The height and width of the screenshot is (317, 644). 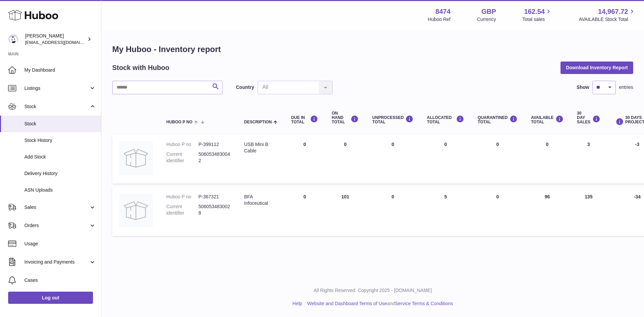 I want to click on img: orders@neshealth.com, so click(x=13, y=39).